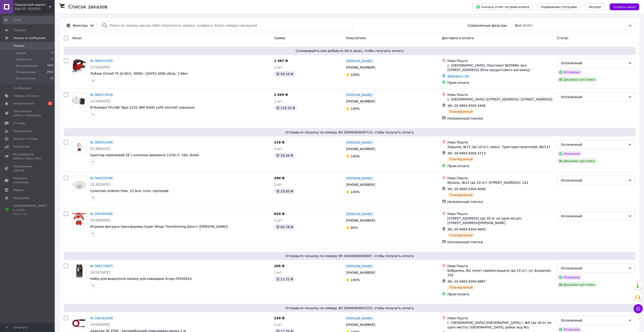 This screenshot has width=644, height=332. I want to click on span: Отзывы, so click(19, 123).